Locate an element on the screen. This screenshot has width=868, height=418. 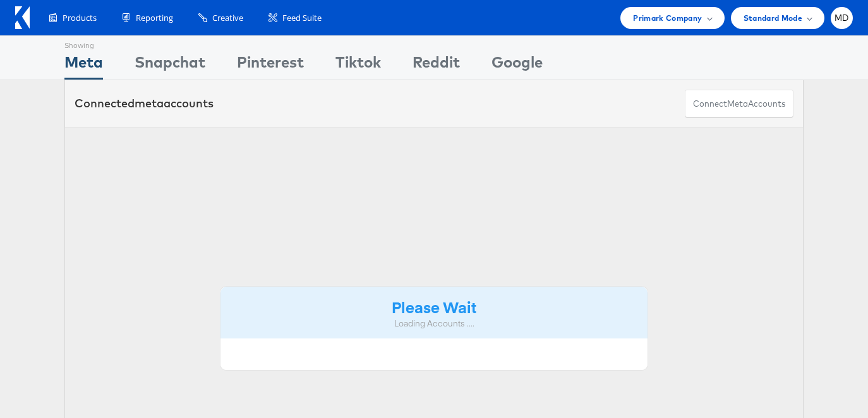
span: MD is located at coordinates (842, 18).